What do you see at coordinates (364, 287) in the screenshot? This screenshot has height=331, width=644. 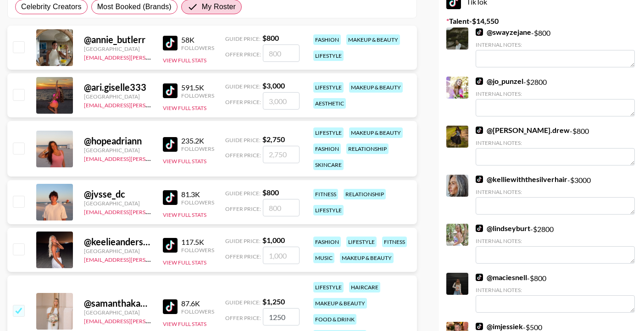 I see `div: haircare` at bounding box center [364, 287].